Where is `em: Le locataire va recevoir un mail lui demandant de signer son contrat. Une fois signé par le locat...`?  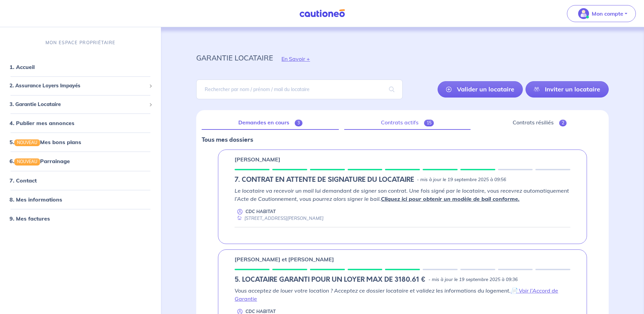 em: Le locataire va recevoir un mail lui demandant de signer son contrat. Une fois signé par le locat... is located at coordinates (402, 195).